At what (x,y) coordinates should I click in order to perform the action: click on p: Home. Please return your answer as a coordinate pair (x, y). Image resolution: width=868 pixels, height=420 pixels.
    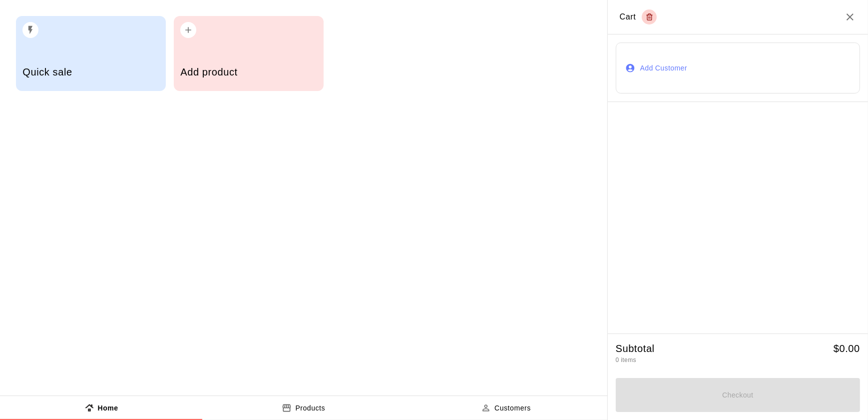
    Looking at the image, I should click on (108, 408).